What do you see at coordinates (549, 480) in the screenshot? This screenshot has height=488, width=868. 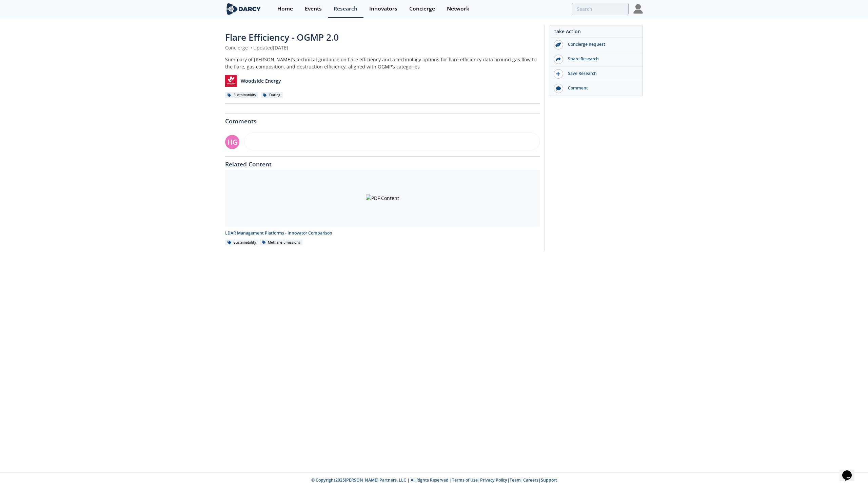 I see `a: Support` at bounding box center [549, 480].